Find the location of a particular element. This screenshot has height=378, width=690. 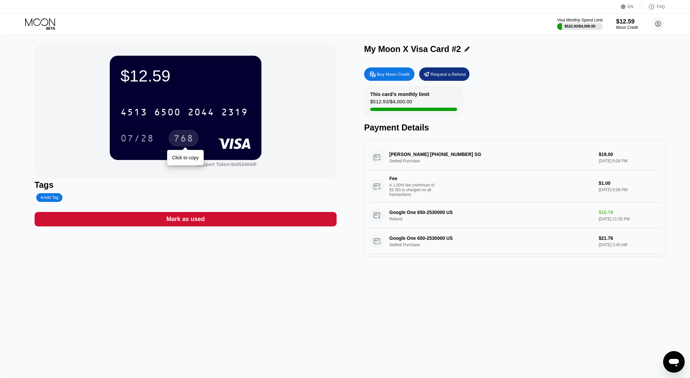

div: Visa Monthly Spend Limit$522.93/$4,000.00 is located at coordinates (580, 24).